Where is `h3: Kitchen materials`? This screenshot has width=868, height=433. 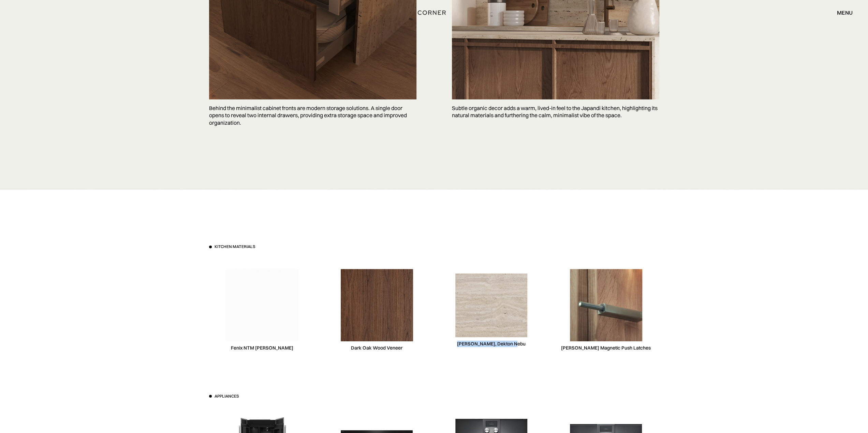
h3: Kitchen materials is located at coordinates (235, 247).